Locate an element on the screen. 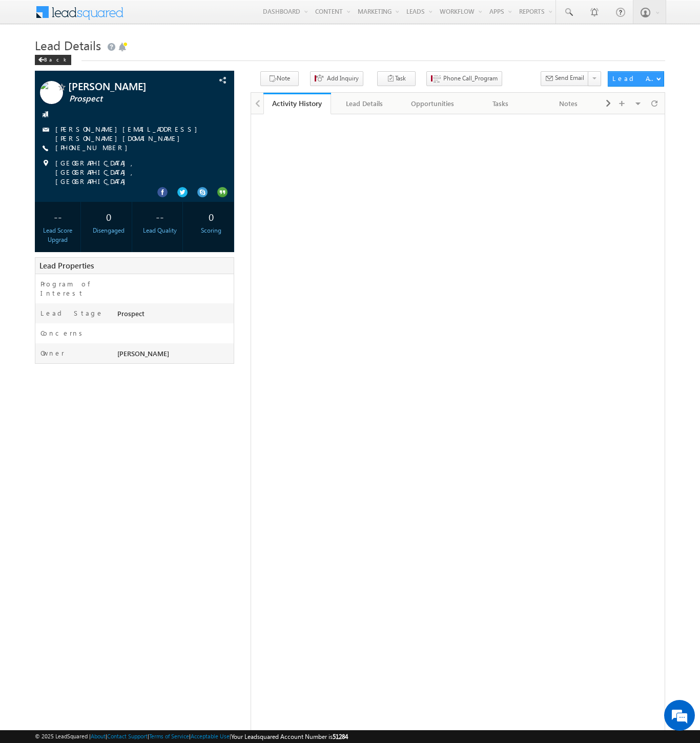  div: Lead Score Upgrad is located at coordinates (58, 235).